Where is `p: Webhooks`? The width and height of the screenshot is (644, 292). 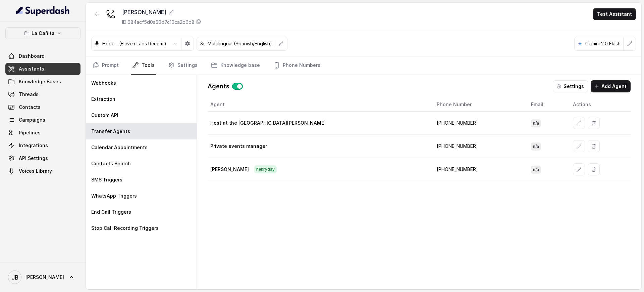
p: Webhooks is located at coordinates (103, 83).